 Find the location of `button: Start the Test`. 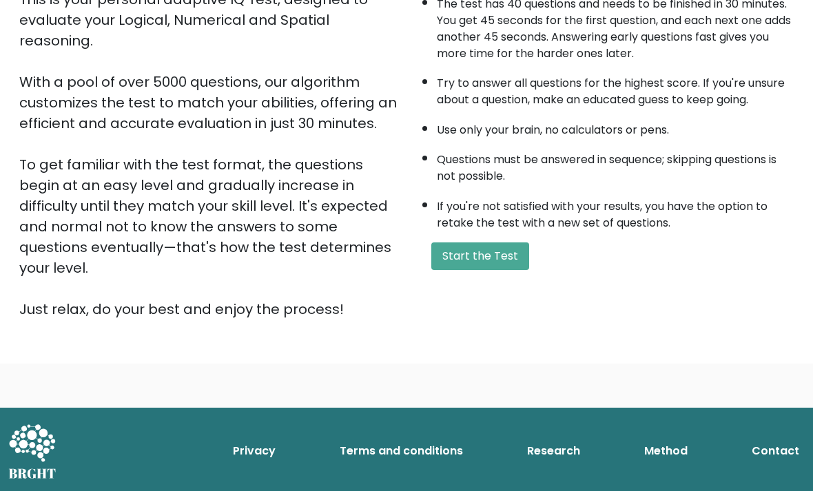

button: Start the Test is located at coordinates (480, 256).